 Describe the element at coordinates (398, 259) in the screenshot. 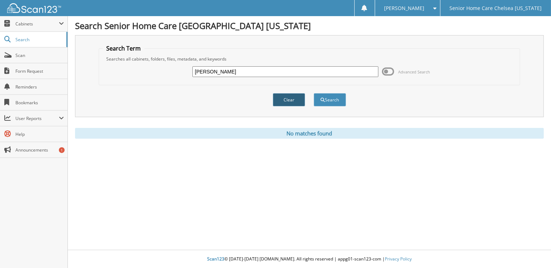

I see `a: Privacy Policy` at that location.